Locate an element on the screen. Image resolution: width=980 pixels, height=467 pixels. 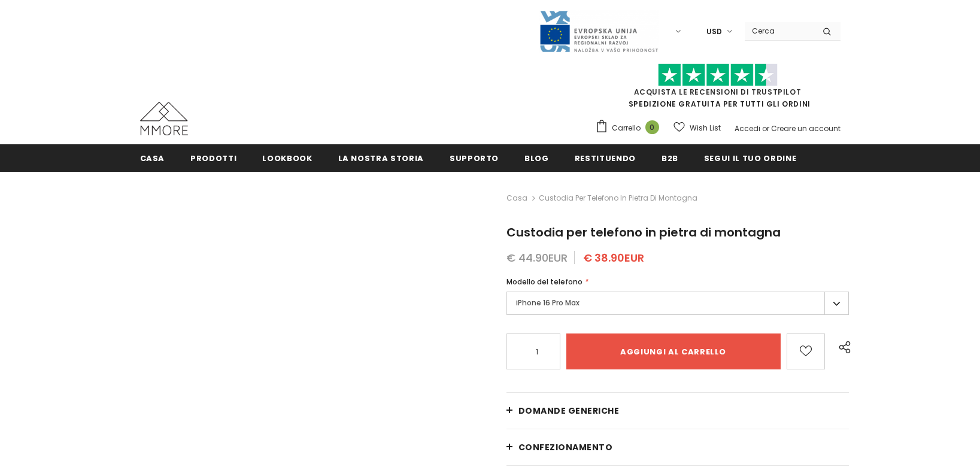
span: or is located at coordinates (766, 128).